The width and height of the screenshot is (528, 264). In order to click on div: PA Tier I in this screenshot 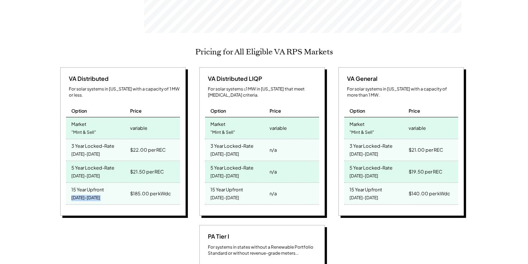, I will do `click(217, 237)`.